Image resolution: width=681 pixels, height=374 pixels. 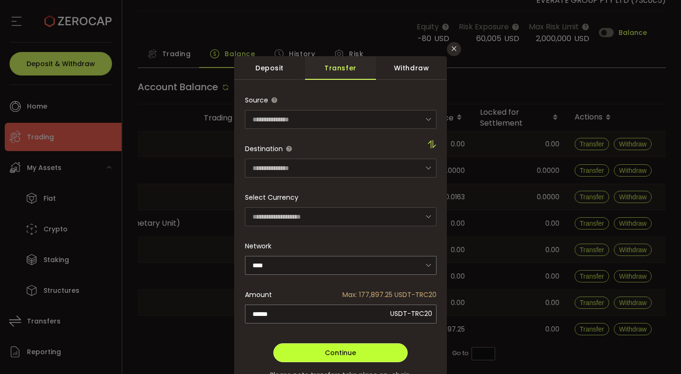 What do you see at coordinates (340, 353) in the screenshot?
I see `span: Continue` at bounding box center [340, 353].